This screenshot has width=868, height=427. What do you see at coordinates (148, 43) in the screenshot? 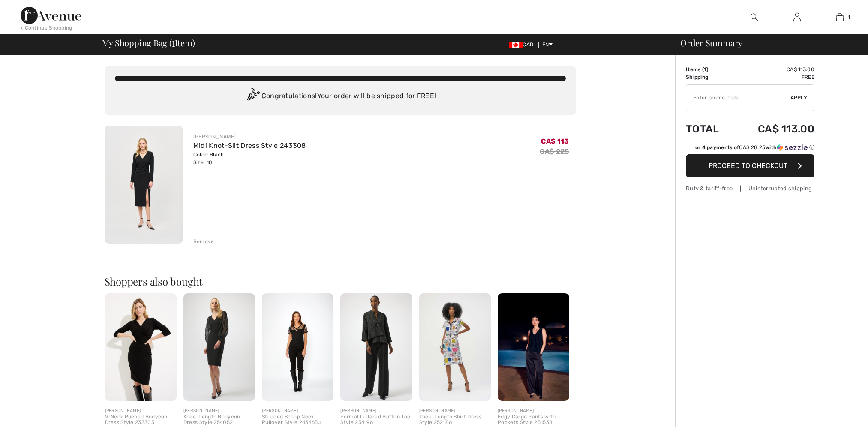
I see `span: My Shopping Bag ( Item)` at bounding box center [148, 43].